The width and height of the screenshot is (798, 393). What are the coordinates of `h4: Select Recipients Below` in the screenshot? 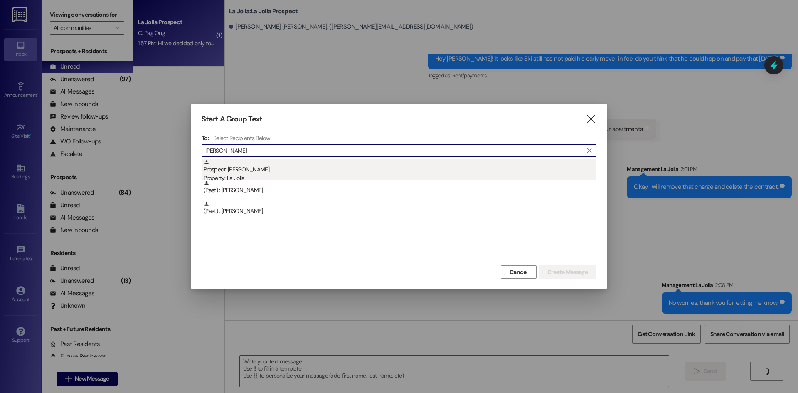 It's located at (242, 138).